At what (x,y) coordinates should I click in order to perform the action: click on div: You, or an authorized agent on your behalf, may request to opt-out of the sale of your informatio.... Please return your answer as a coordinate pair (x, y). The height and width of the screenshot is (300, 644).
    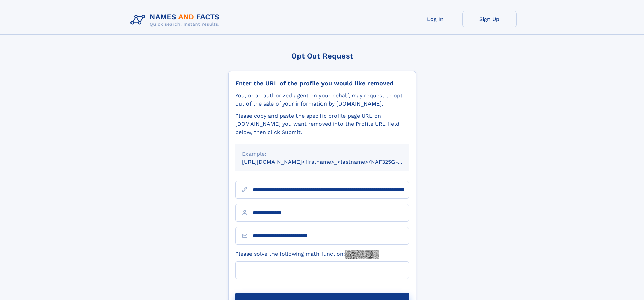
    Looking at the image, I should click on (322, 100).